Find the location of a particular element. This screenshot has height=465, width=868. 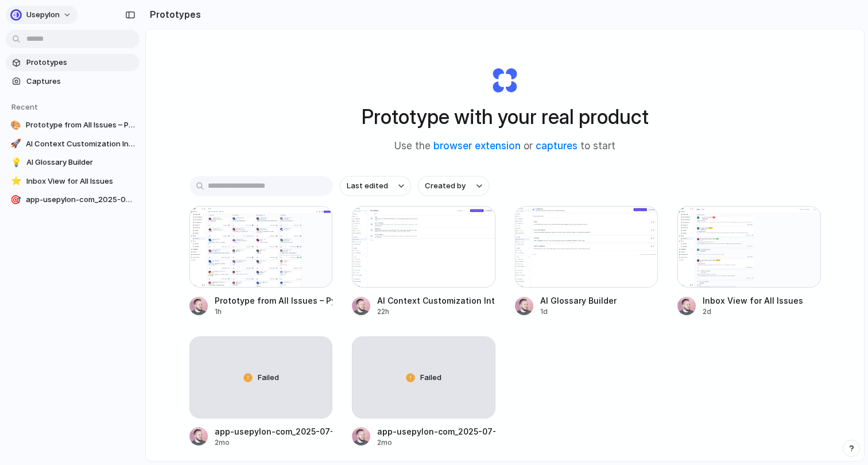

a: Prototypes is located at coordinates (72, 63).